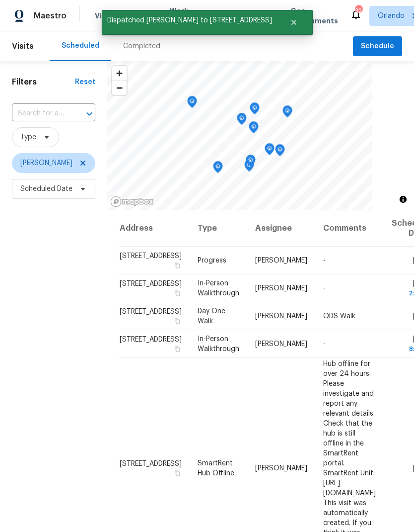 The height and width of the screenshot is (532, 414). Describe the element at coordinates (378, 46) in the screenshot. I see `button: Schedule` at that location.